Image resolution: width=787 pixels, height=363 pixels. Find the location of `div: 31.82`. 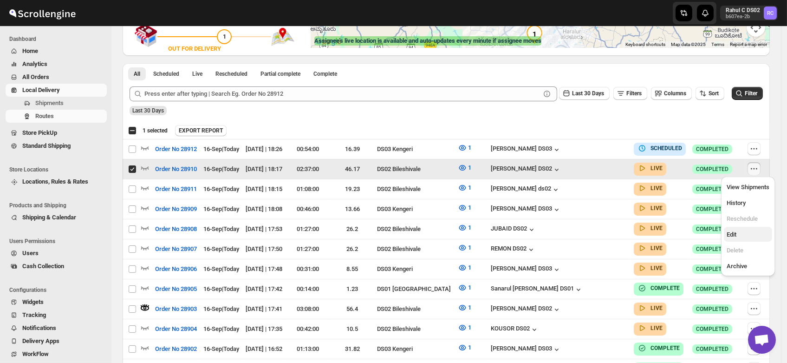

div: 31.82 is located at coordinates (352, 349).